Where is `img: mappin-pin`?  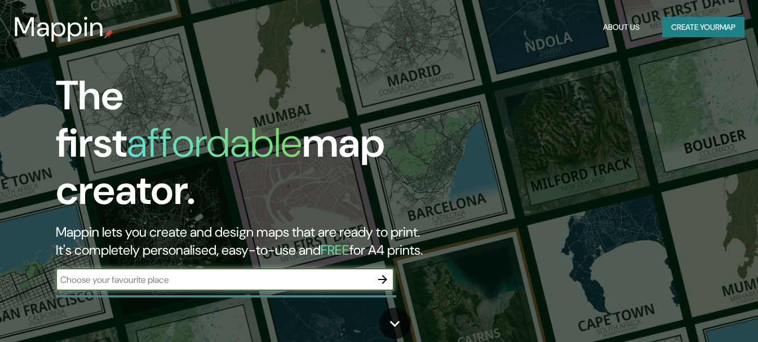 img: mappin-pin is located at coordinates (109, 34).